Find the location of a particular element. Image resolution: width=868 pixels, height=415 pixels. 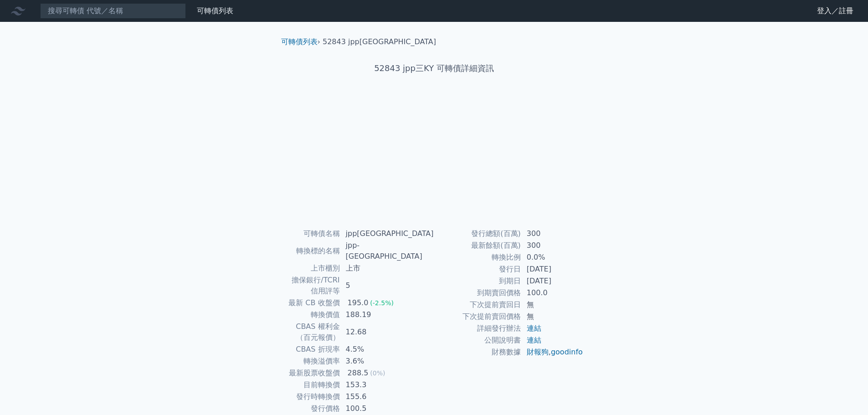

td: 到期日 is located at coordinates (478, 281).